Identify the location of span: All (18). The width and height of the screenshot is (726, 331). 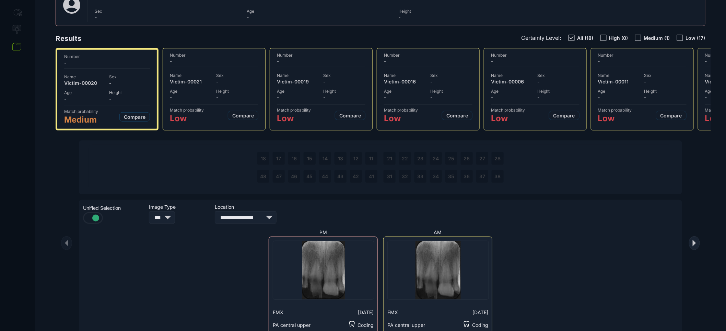
(586, 38).